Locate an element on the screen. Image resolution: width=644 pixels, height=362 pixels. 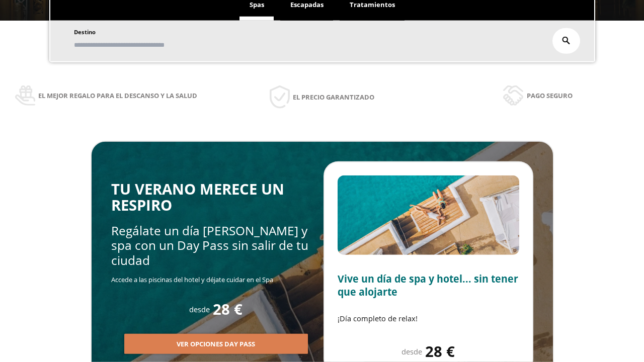
span: ¡Día completo de relax! is located at coordinates (377, 318).